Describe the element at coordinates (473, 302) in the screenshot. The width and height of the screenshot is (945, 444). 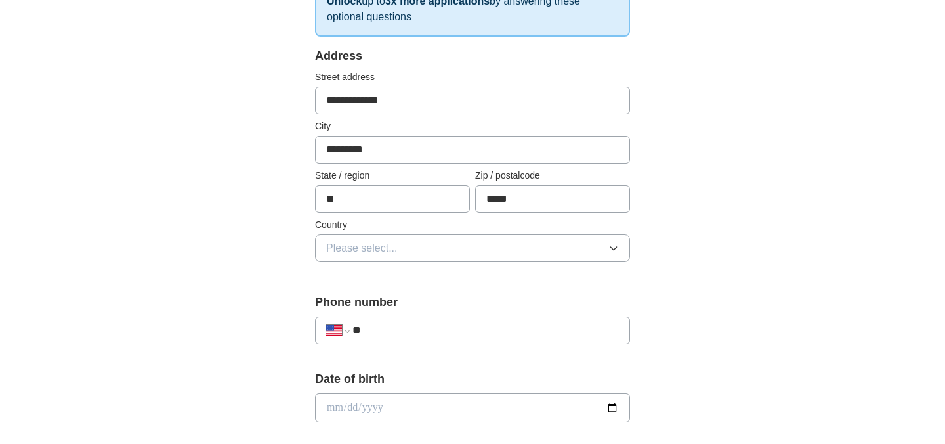
I see `label: Phone number` at that location.